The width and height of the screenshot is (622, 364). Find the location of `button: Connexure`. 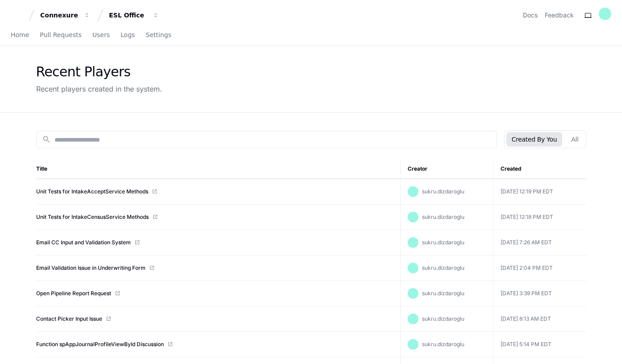

button: Connexure is located at coordinates (65, 15).